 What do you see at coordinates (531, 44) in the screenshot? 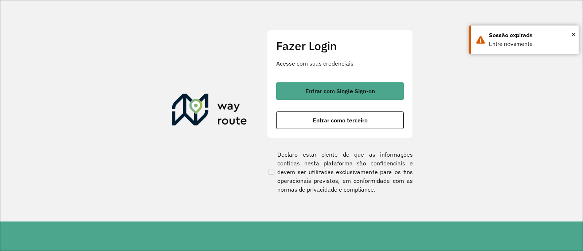
I see `div: Entre novamente` at bounding box center [531, 44].